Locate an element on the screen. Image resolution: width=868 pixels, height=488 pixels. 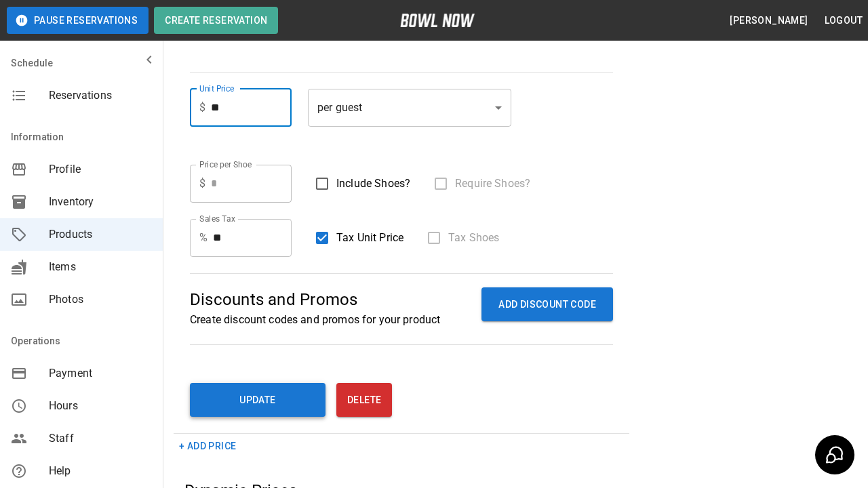
span: Hours is located at coordinates (100, 406).